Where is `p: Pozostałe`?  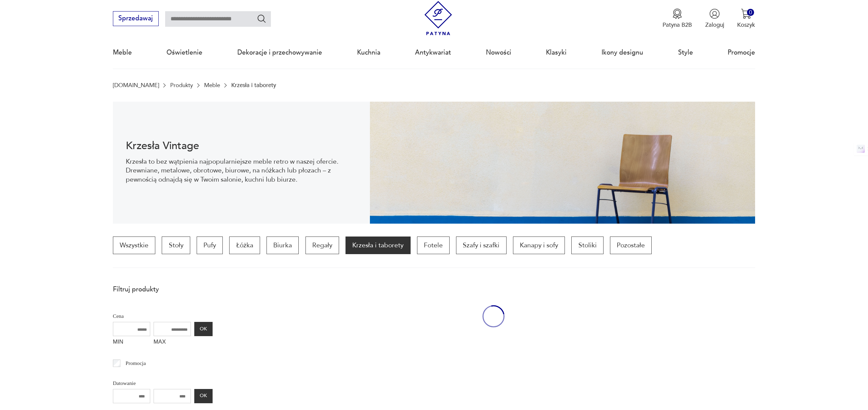 p: Pozostałe is located at coordinates (630, 245).